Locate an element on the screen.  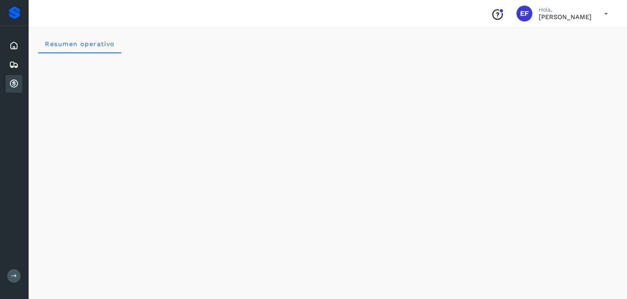
p: Hola, is located at coordinates (565, 10).